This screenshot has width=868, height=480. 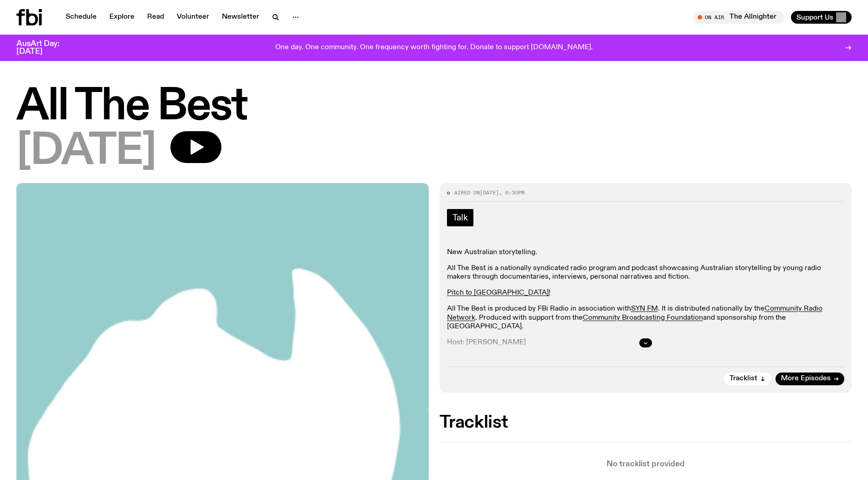 What do you see at coordinates (806, 379) in the screenshot?
I see `span: More Episodes` at bounding box center [806, 379].